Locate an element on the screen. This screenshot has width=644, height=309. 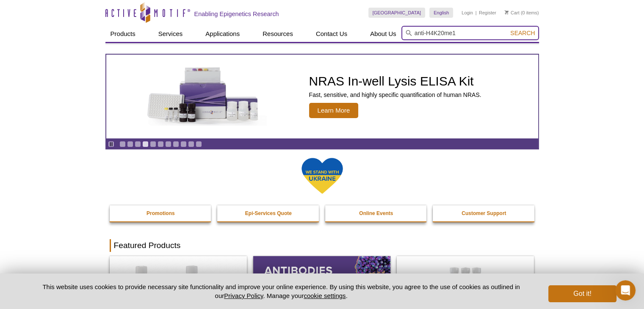
a: Go to slide 5 is located at coordinates (153, 144).